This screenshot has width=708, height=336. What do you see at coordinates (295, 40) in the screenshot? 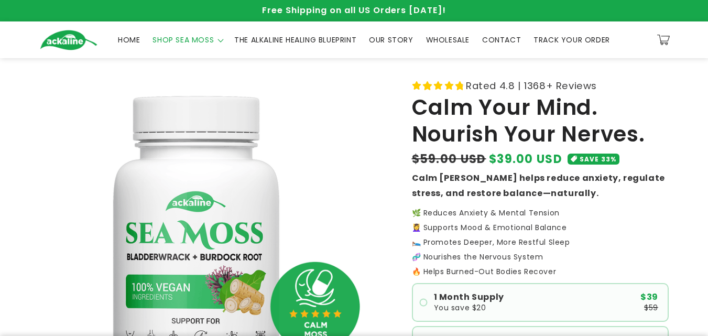
I see `span: THE ALKALINE HEALING BLUEPRINT` at bounding box center [295, 40].